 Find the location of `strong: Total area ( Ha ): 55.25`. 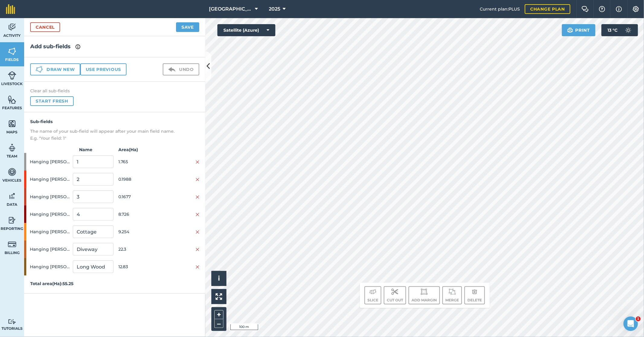

strong: Total area ( Ha ): 55.25 is located at coordinates (52, 284).